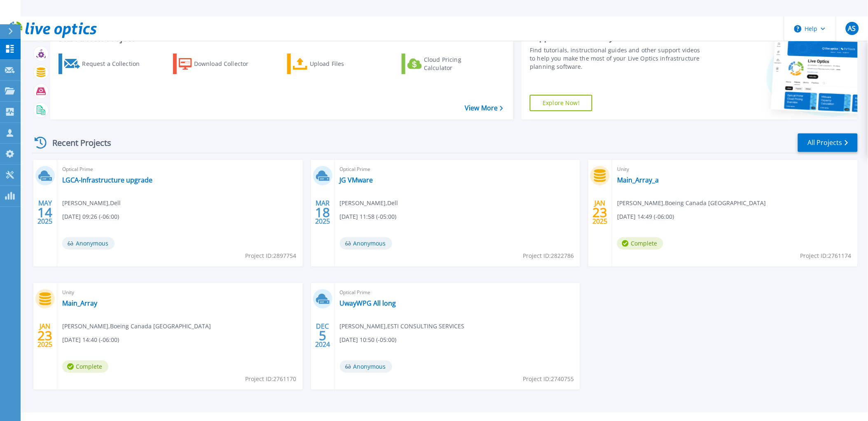 This screenshot has width=868, height=421. What do you see at coordinates (638, 180) in the screenshot?
I see `a: Main_Array_a` at bounding box center [638, 180].